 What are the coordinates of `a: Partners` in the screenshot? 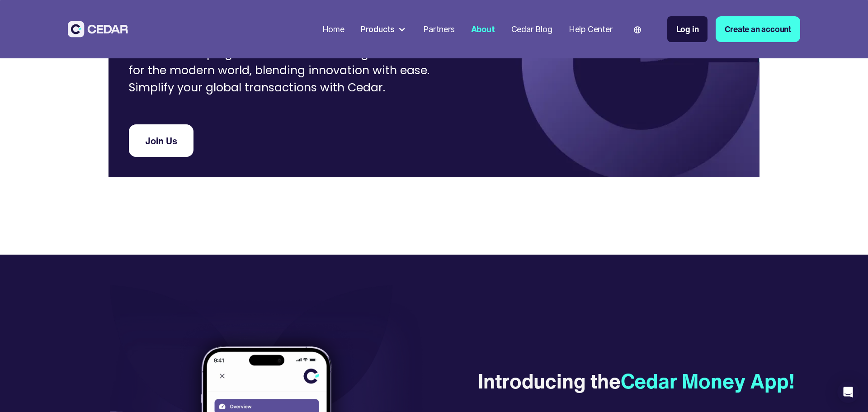 It's located at (438, 29).